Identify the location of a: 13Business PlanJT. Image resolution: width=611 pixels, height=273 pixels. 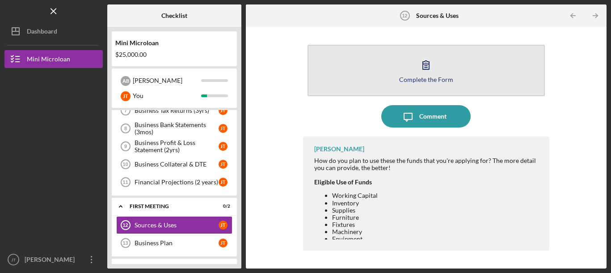
(174, 243).